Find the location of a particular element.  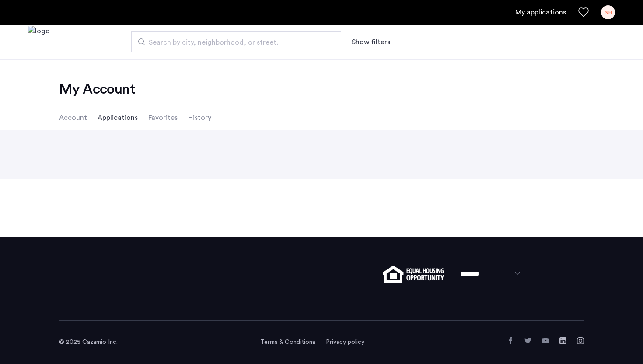

span: Search by city, neighborhood, or street. is located at coordinates (233, 42).